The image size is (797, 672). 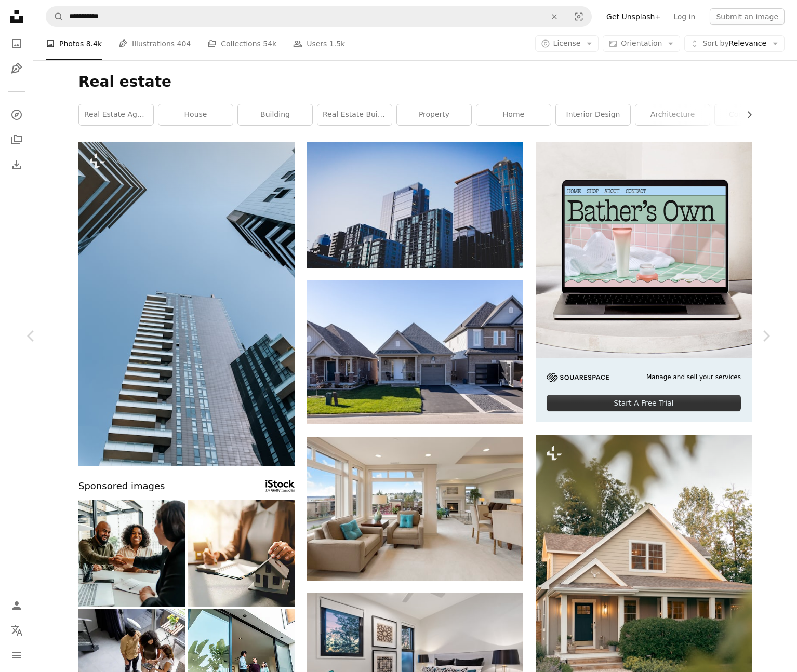 I want to click on div: Start A Free Trial, so click(x=644, y=404).